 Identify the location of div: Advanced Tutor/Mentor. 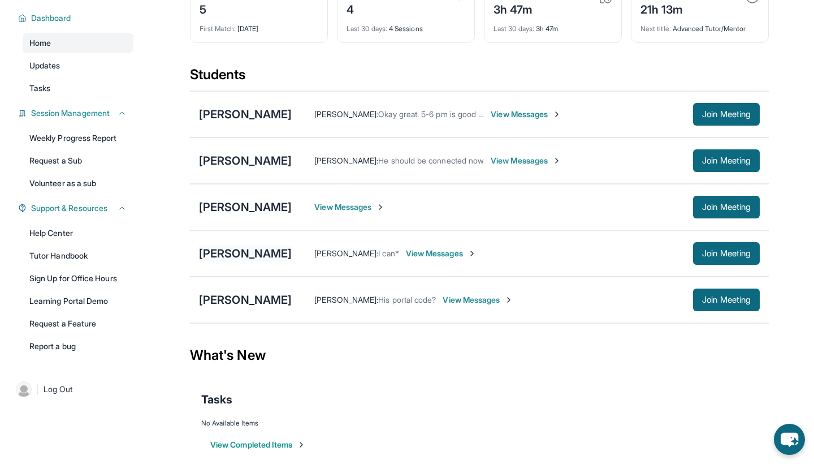
(700, 25).